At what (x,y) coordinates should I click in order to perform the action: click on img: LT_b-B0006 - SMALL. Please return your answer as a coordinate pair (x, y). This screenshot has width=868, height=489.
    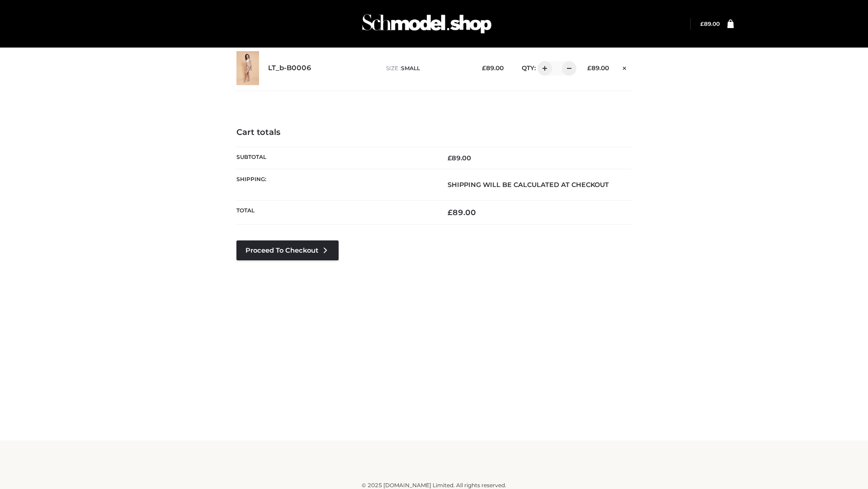
    Looking at the image, I should click on (248, 67).